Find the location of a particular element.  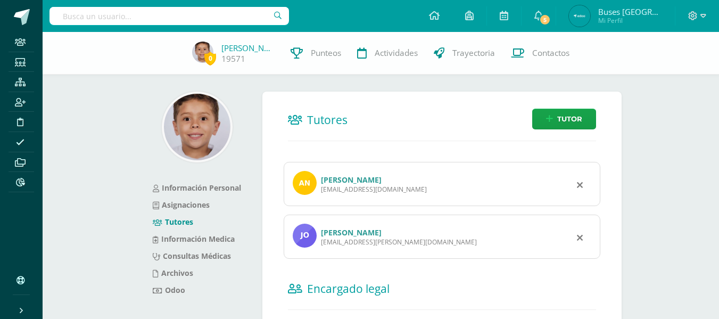

img: fc6c33b0aa045aa3213aba2fdb094e39.png is located at coordinates (579, 16).